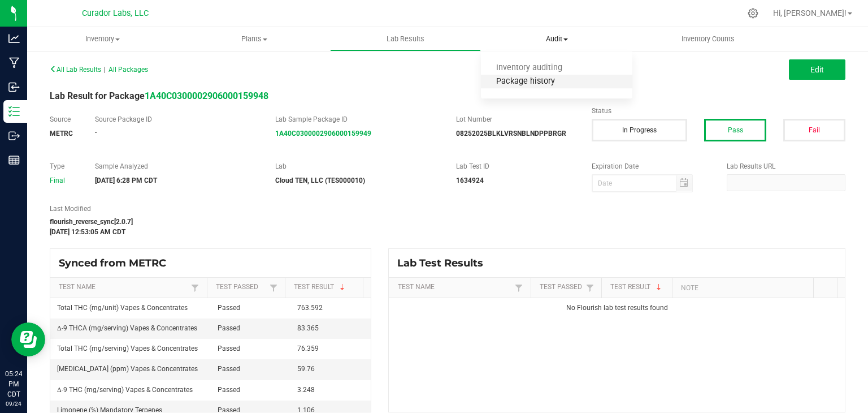 This screenshot has height=413, width=868. What do you see at coordinates (255, 39) in the screenshot?
I see `span: Plants` at bounding box center [255, 39].